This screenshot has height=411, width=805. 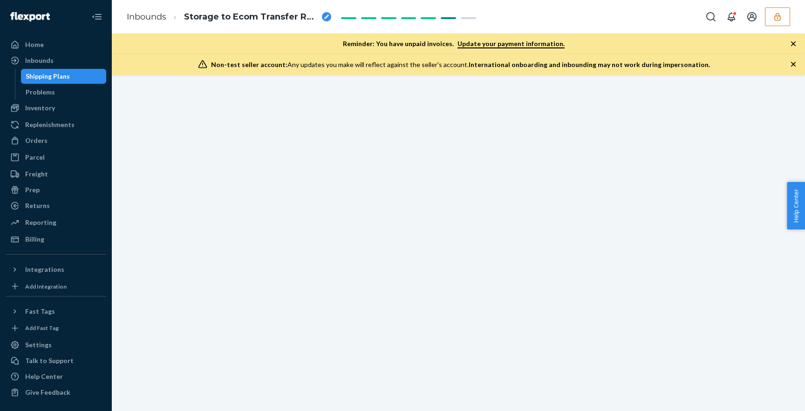 I want to click on a: Billing, so click(x=56, y=240).